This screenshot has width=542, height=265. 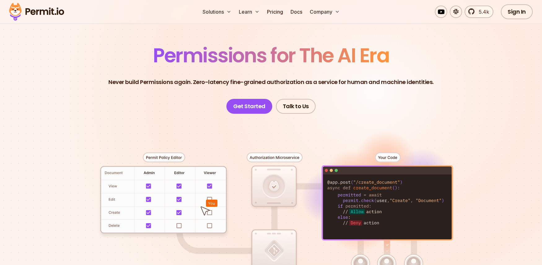 What do you see at coordinates (271, 82) in the screenshot?
I see `p: Never build Permissions again. Zero-latency fine-grained authorization as a service for human and...` at bounding box center [271, 82].